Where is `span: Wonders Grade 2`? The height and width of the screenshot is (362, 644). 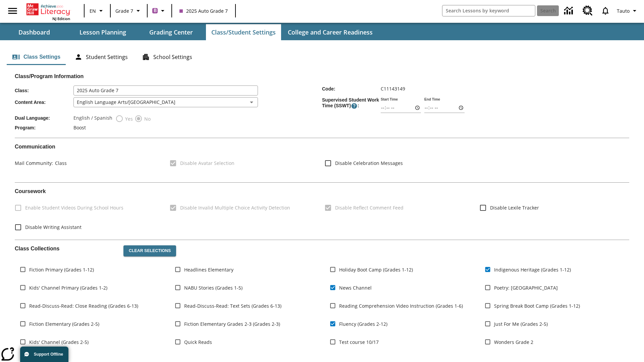
span: Wonders Grade 2 is located at coordinates (514, 342).